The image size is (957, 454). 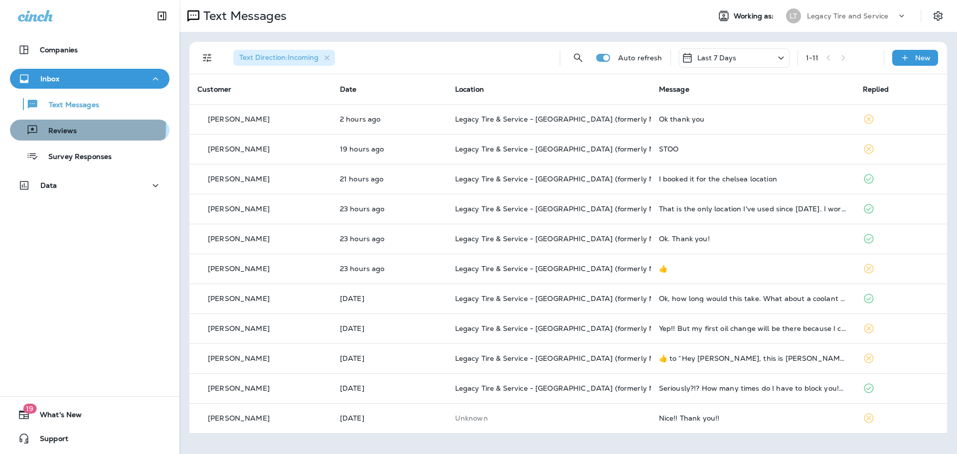 What do you see at coordinates (389, 179) in the screenshot?
I see `p: Oct 9, 2025 01:40 PM` at bounding box center [389, 179].